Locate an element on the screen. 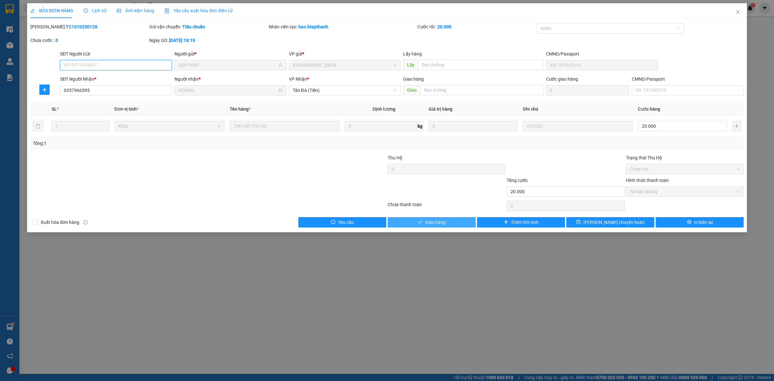 This screenshot has height=381, width=774. input: Tên người nhận is located at coordinates (227, 90).